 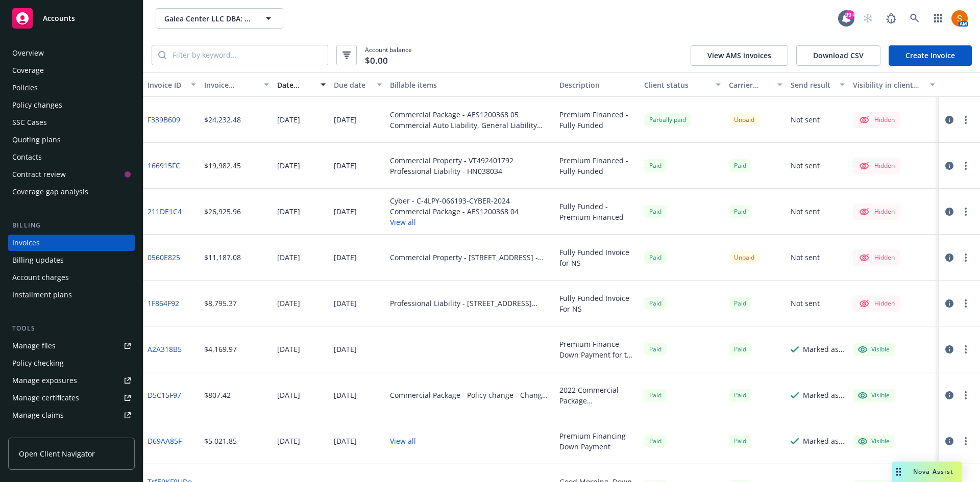 I want to click on a: Overview, so click(x=72, y=53).